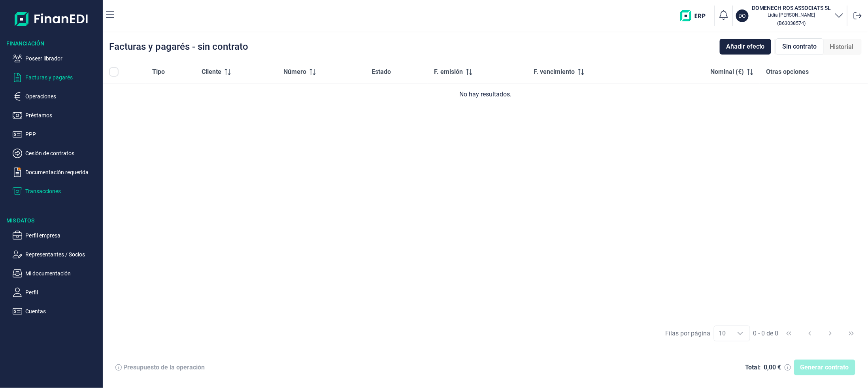 Image resolution: width=868 pixels, height=388 pixels. I want to click on button: Facturas y pagarés, so click(56, 77).